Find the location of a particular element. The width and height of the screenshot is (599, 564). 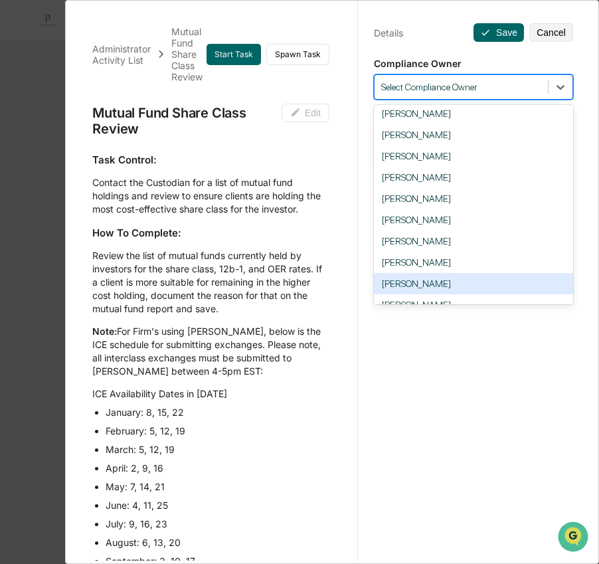

span: Preclearance is located at coordinates (56, 174).